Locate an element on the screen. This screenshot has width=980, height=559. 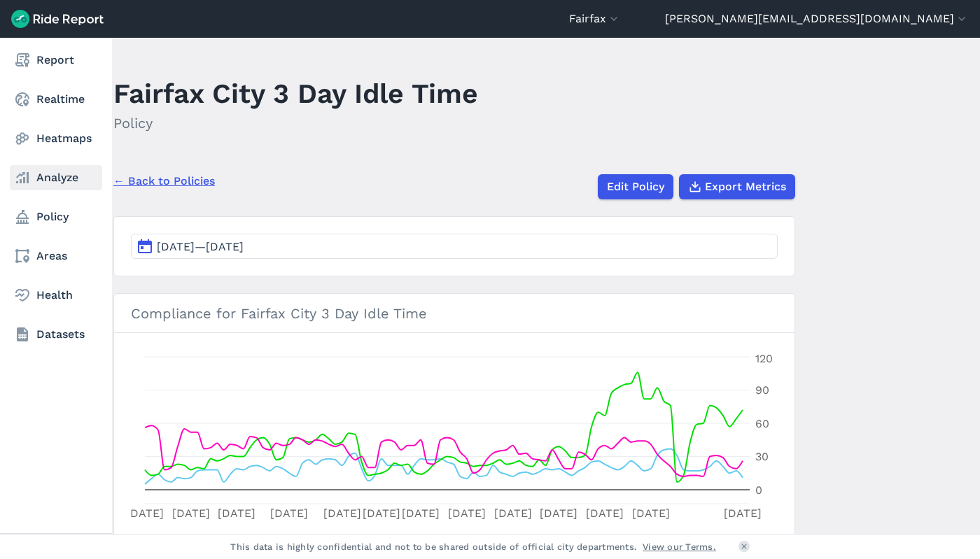
button: Export Metrics is located at coordinates (737, 187).